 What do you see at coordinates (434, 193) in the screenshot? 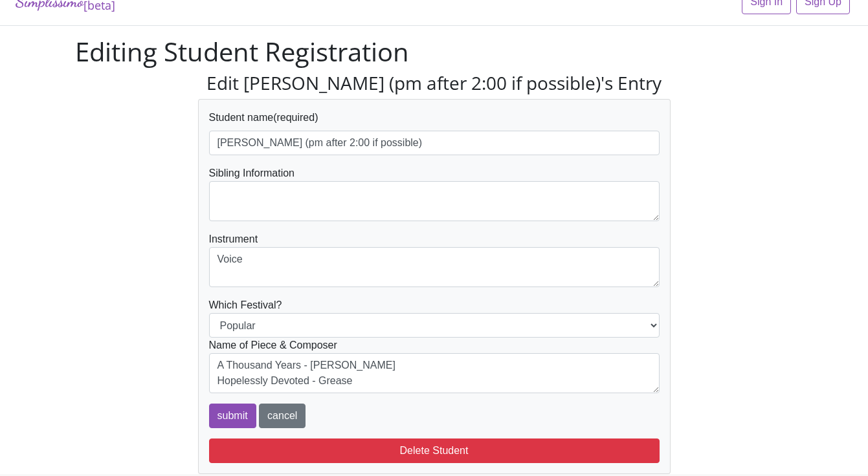
I see `div: Sibling Information` at bounding box center [434, 193].